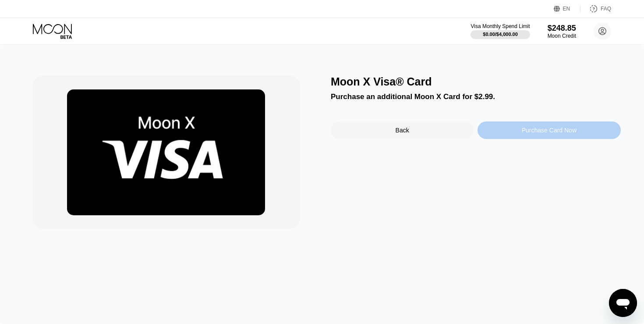 This screenshot has height=324, width=644. I want to click on div: Moon Credit, so click(562, 36).